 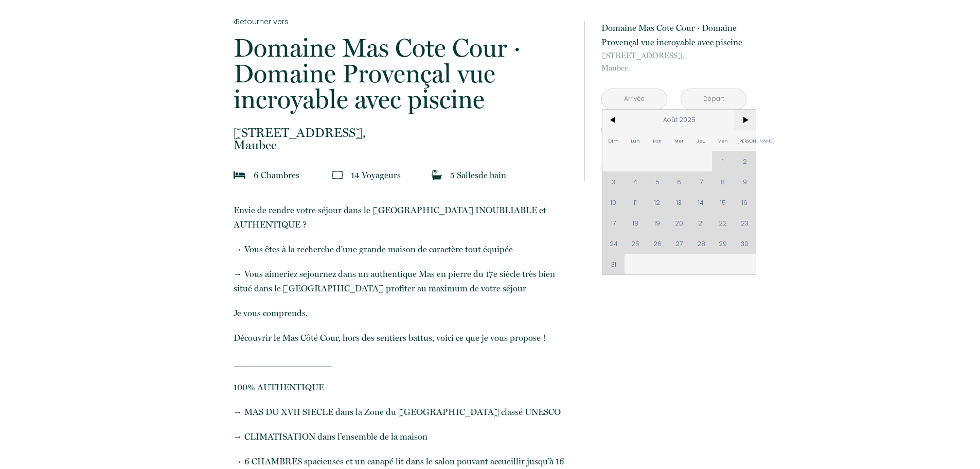 What do you see at coordinates (402, 313) in the screenshot?
I see `p: Je vous comprends.` at bounding box center [402, 313].